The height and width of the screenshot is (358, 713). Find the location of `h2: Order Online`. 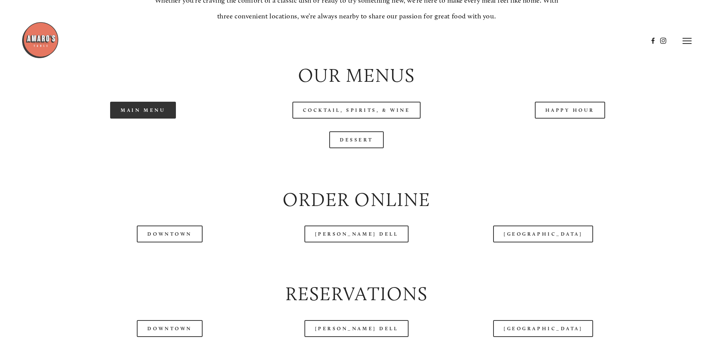

h2: Order Online is located at coordinates (356, 200).